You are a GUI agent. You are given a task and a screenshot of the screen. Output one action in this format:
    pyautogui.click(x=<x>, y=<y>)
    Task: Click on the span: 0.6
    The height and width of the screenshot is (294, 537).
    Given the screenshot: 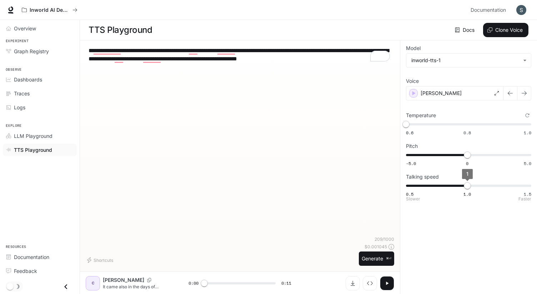 What is the action you would take?
    pyautogui.click(x=409, y=132)
    